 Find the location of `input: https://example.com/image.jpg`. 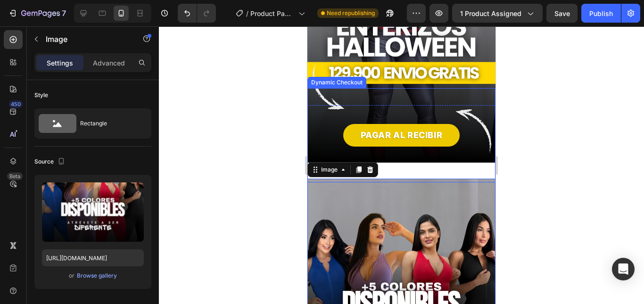

input: https://example.com/image.jpg is located at coordinates (93, 258).